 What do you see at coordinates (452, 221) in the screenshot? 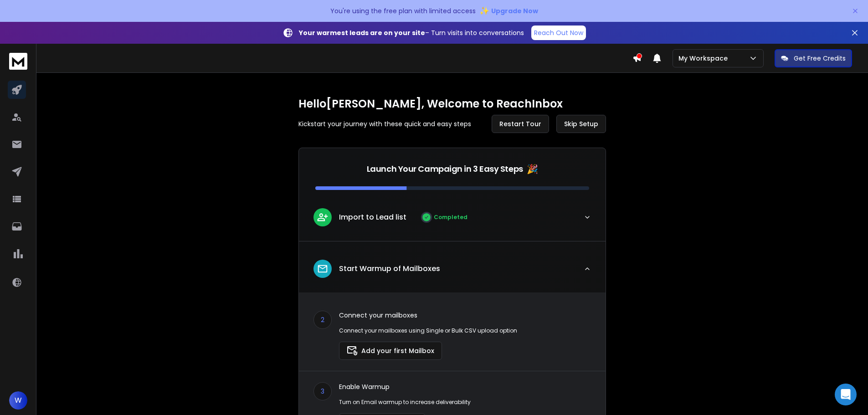
I see `button: leadImport to Lead listCompleted` at bounding box center [452, 221].